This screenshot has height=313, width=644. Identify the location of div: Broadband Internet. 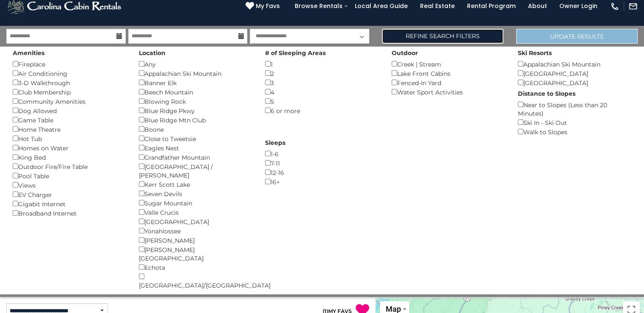
(70, 213).